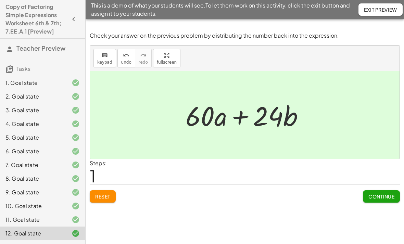 This screenshot has height=244, width=404. Describe the element at coordinates (33, 151) in the screenshot. I see `div: 6. Goal state` at that location.